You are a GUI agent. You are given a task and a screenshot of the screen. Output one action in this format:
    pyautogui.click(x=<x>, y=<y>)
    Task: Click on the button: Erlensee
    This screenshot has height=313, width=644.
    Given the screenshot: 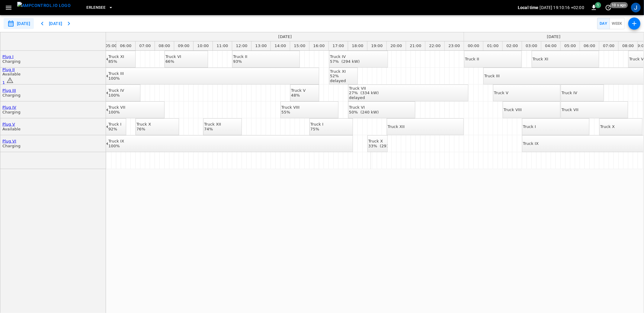 What is the action you would take?
    pyautogui.click(x=99, y=7)
    